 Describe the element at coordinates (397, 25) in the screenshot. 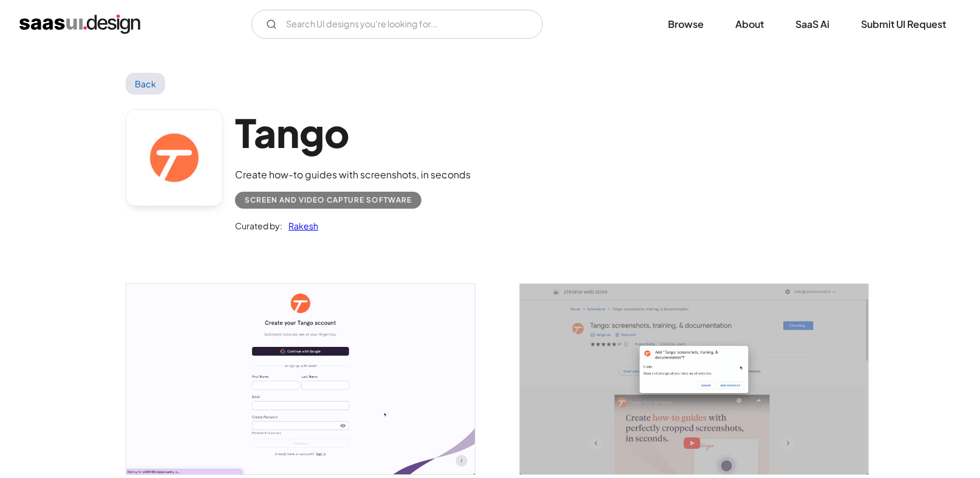

I see `form: Email Form` at that location.